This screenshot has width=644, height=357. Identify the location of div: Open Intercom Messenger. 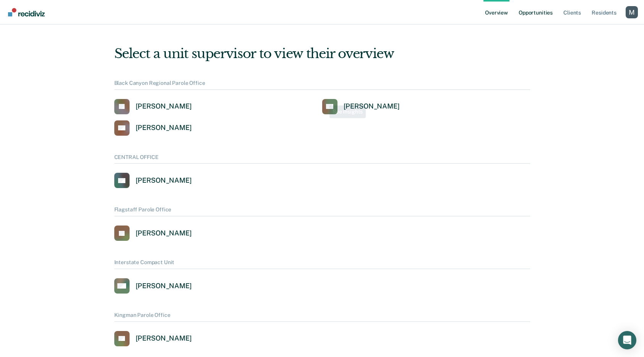
(627, 340).